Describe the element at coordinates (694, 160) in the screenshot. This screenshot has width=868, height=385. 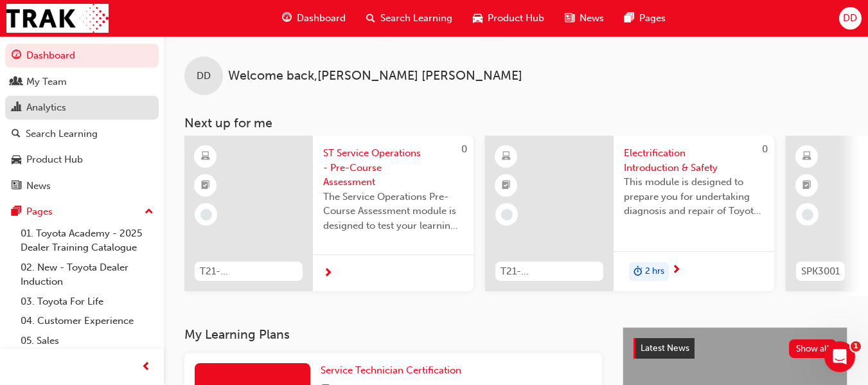
I see `span: Electrification Introduction & Safety` at that location.